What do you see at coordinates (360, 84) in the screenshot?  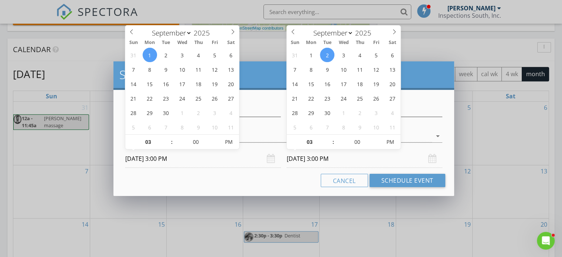 I see `span: September 18, 2025` at bounding box center [360, 84].